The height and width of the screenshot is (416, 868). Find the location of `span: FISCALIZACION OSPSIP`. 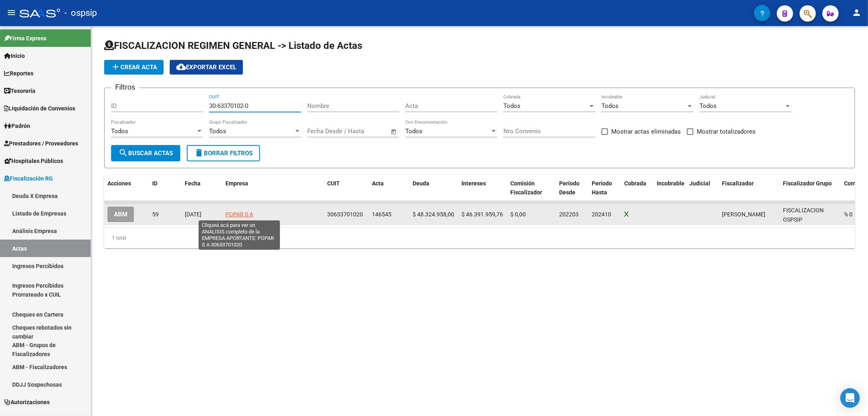

span: FISCALIZACION OSPSIP is located at coordinates (804, 215).